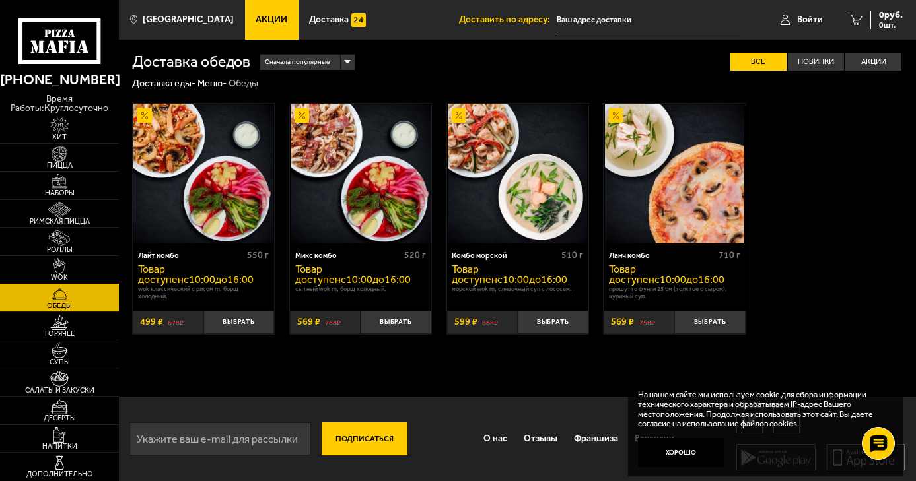 This screenshot has height=481, width=916. Describe the element at coordinates (415, 255) in the screenshot. I see `span: 520 г` at that location.